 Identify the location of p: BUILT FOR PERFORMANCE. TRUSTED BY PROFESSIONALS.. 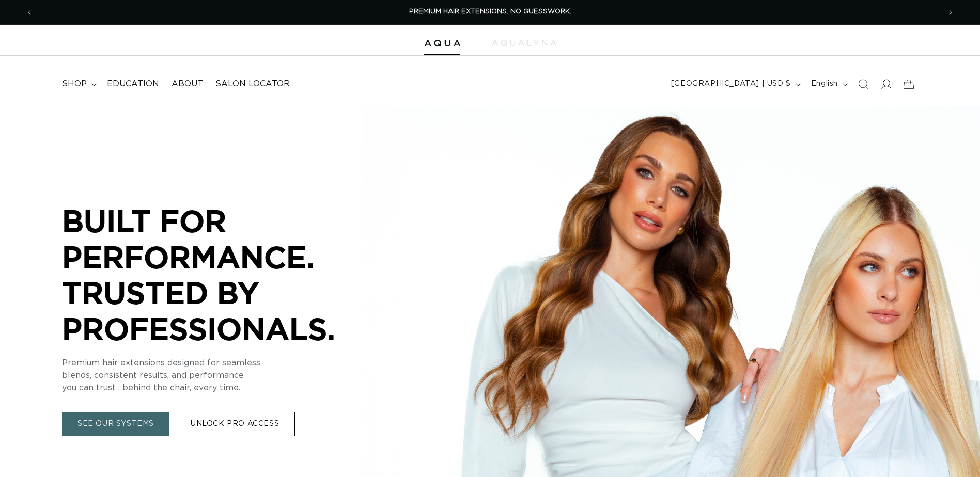
(217, 275).